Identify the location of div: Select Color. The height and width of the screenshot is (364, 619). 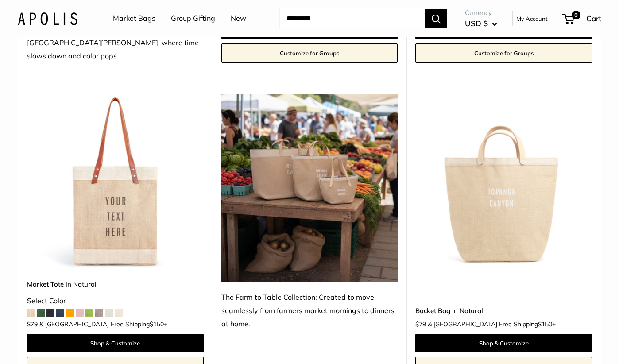
(115, 301).